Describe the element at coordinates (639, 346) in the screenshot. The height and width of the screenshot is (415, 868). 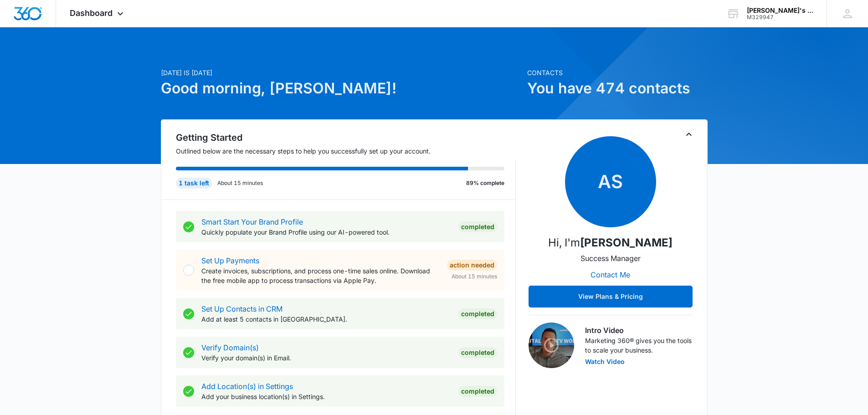
I see `p: Marketing 360® gives you the tools to scale your business.` at that location.